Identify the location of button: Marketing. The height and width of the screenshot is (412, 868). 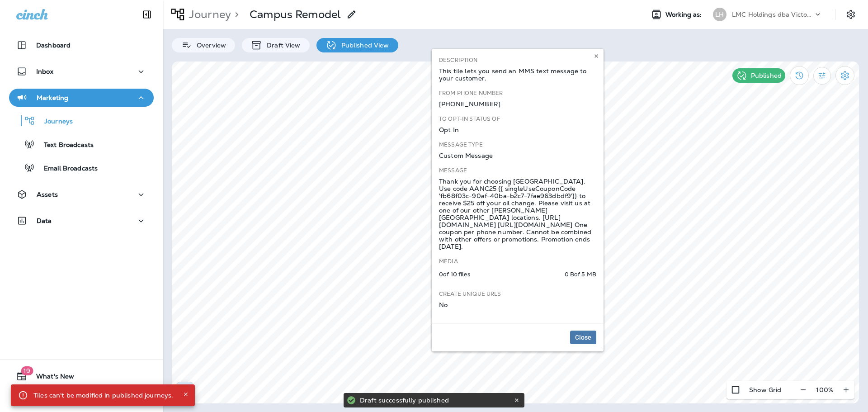
(81, 98).